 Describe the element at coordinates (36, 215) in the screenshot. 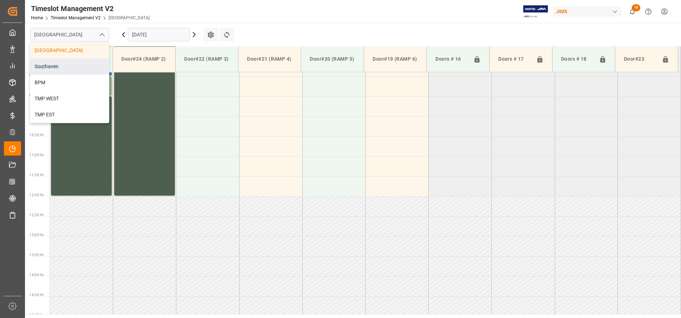

I see `span: 12:30 Hr` at that location.